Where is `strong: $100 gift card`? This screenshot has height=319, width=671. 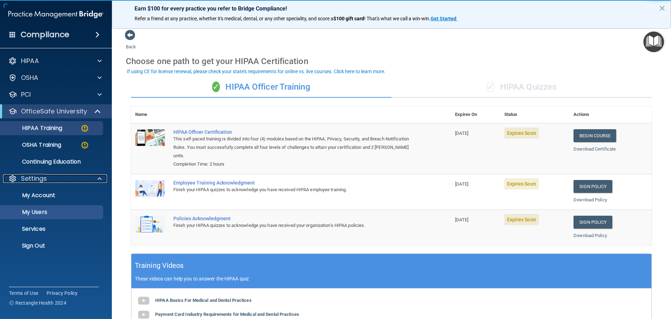
strong: $100 gift card is located at coordinates (349, 19).